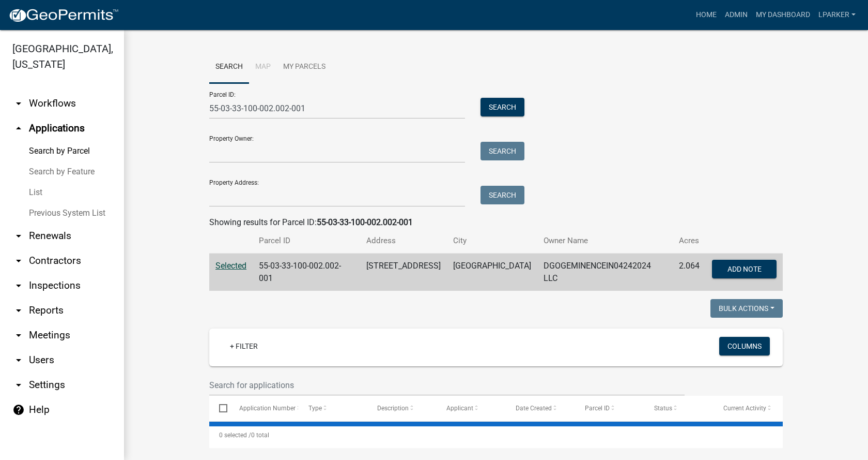  What do you see at coordinates (679, 408) in the screenshot?
I see `datatable-header-cell: Status` at bounding box center [679, 408].